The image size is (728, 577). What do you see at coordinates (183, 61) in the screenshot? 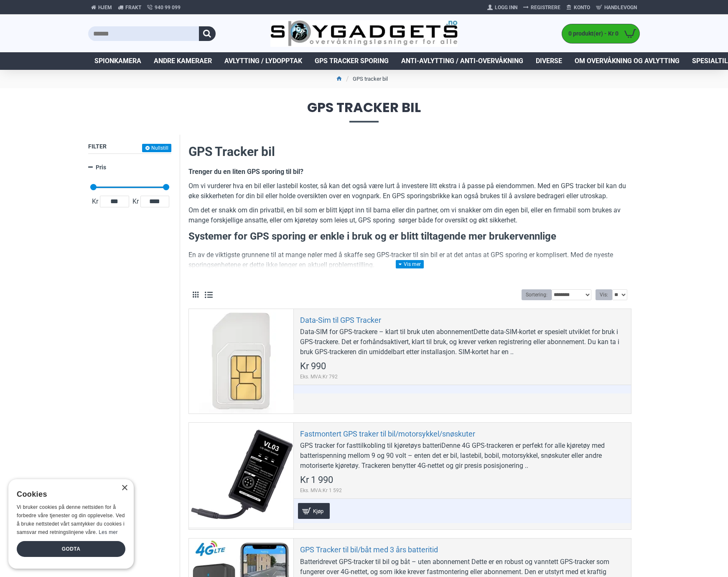
I see `span: Andre kameraer` at bounding box center [183, 61].